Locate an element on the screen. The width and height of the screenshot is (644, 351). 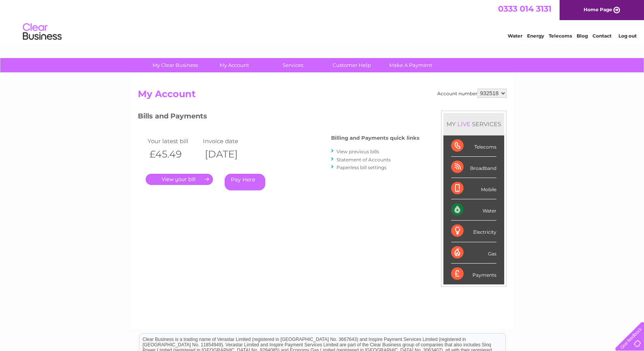
div: Electricity is located at coordinates (473, 231).